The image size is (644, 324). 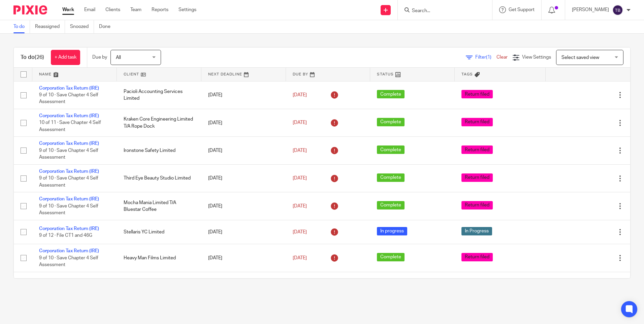 I want to click on td: Third Eye Beauty Studio Limited, so click(x=159, y=178).